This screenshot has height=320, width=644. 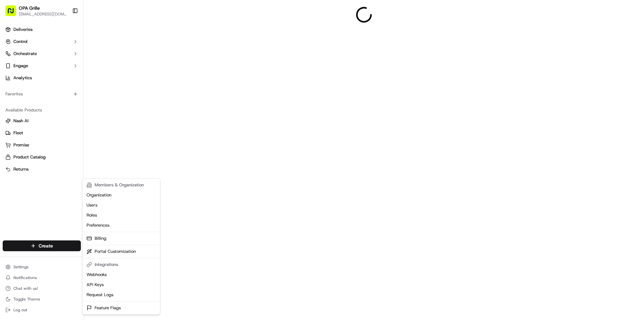 I want to click on span: OPA Grille, so click(x=29, y=8).